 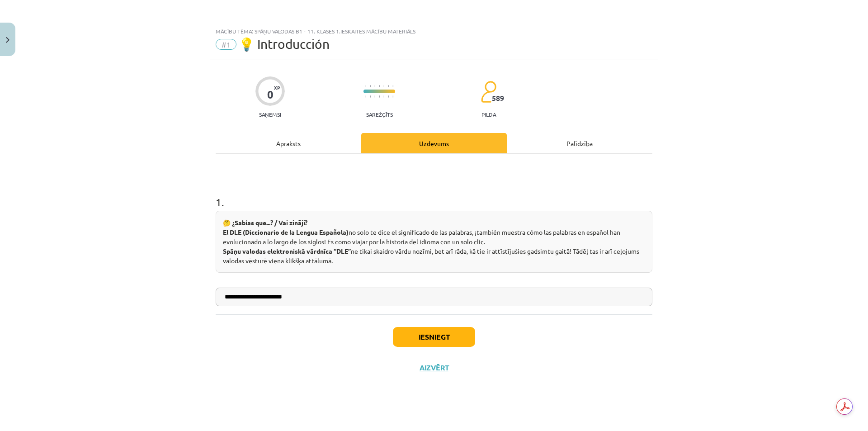 I want to click on span: 💡 Introducción, so click(x=284, y=44).